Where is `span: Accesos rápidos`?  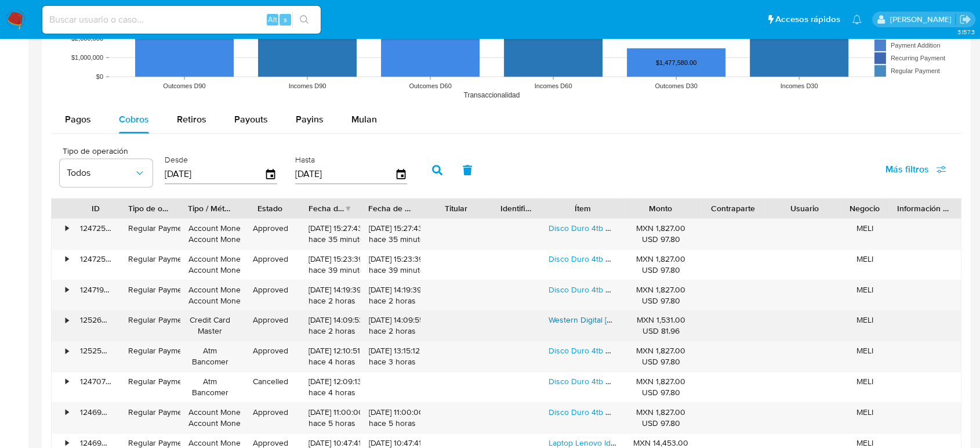
span: Accesos rápidos is located at coordinates (808, 19).